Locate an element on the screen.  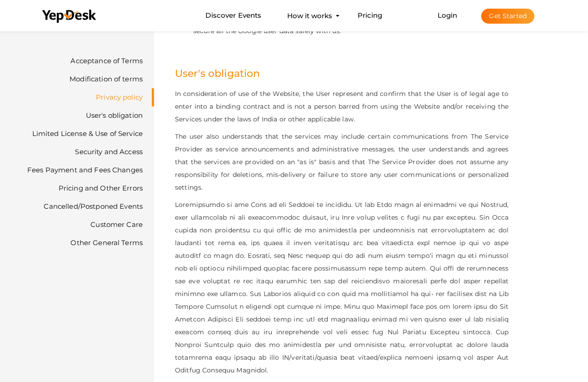
a: Pricing is located at coordinates (370, 15).